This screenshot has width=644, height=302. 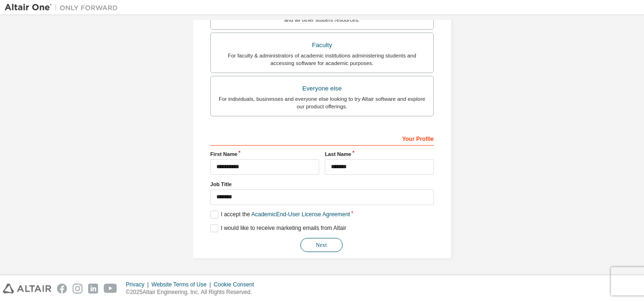 I want to click on label: Job Title, so click(x=322, y=184).